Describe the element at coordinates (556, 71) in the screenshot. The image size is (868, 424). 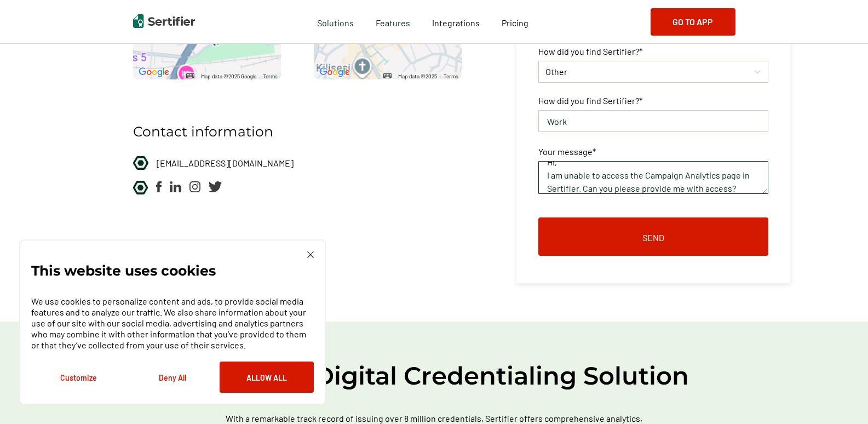
I see `span: Other` at that location.